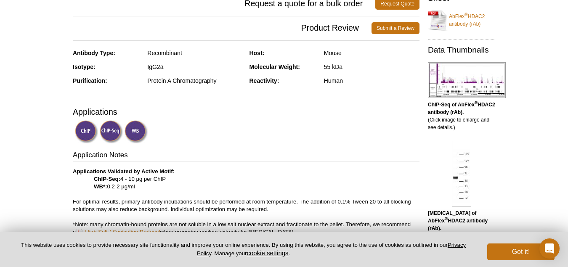  Describe the element at coordinates (246, 202) in the screenshot. I see `p: 4 - 10 µg per ChIP 0.2-2 µg/ml For optimal results, primary antibody incubations should be perfor...` at that location.